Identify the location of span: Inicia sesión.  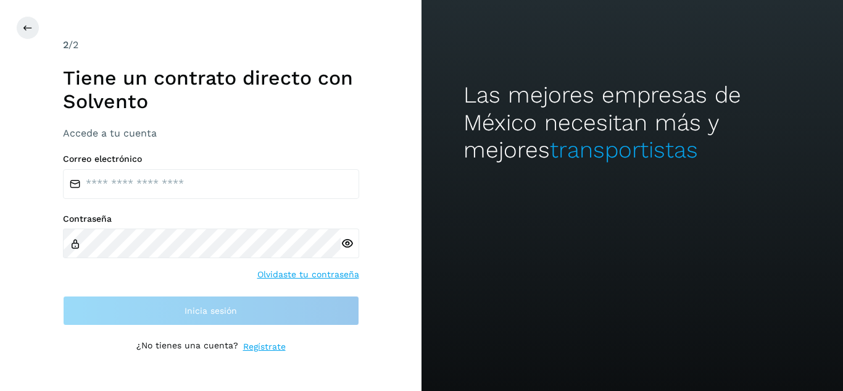
(210, 310).